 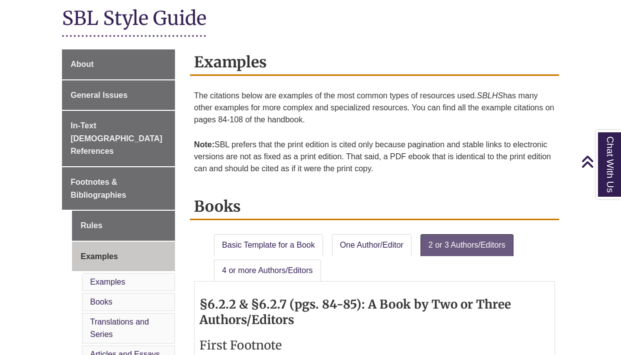 I want to click on a: Translations and Series, so click(x=119, y=328).